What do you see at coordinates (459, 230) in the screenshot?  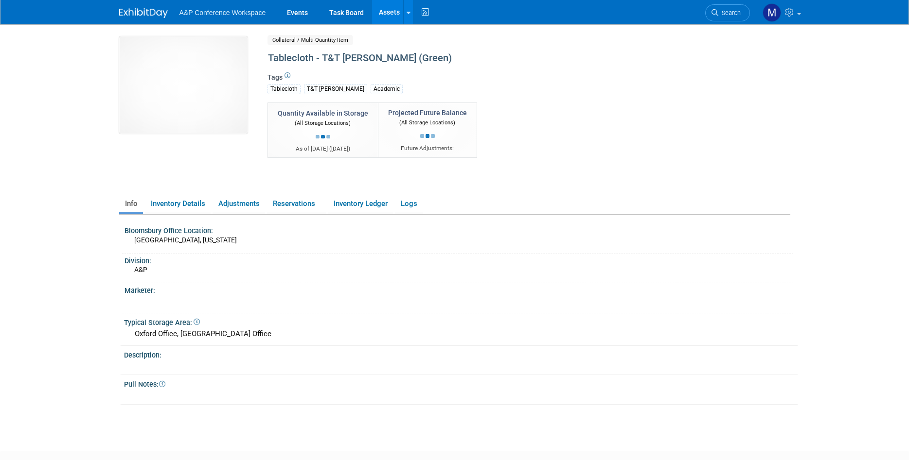 I see `div: Bloomsbury Office Location:` at bounding box center [459, 230].